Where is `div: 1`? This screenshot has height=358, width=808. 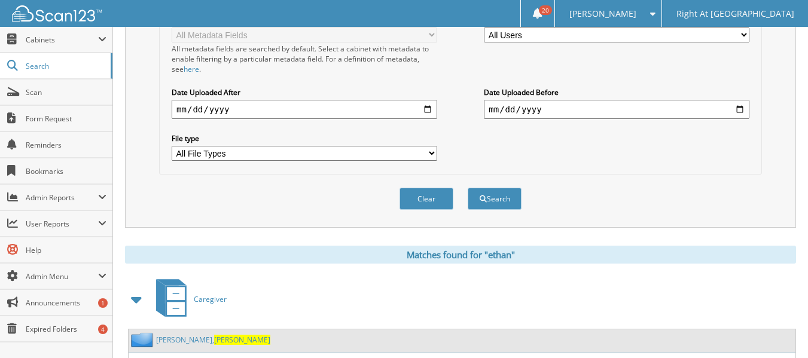 div: 1 is located at coordinates (103, 303).